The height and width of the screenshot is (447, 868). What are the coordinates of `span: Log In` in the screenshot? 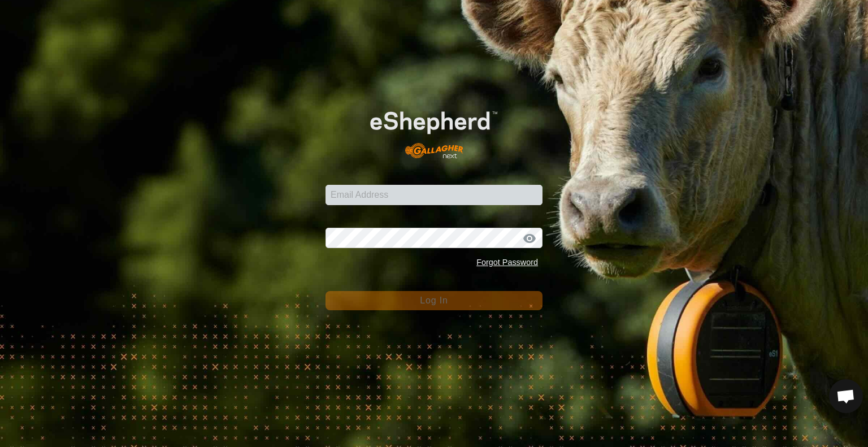 It's located at (434, 300).